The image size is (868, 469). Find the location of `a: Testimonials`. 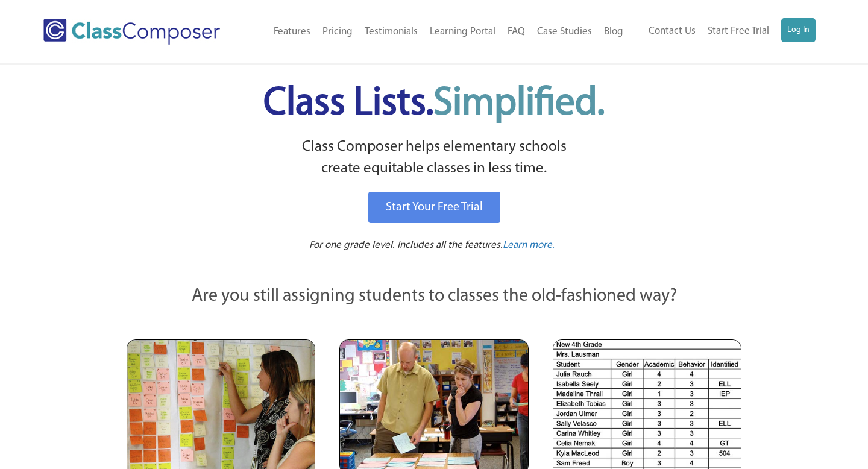

a: Testimonials is located at coordinates (391, 32).